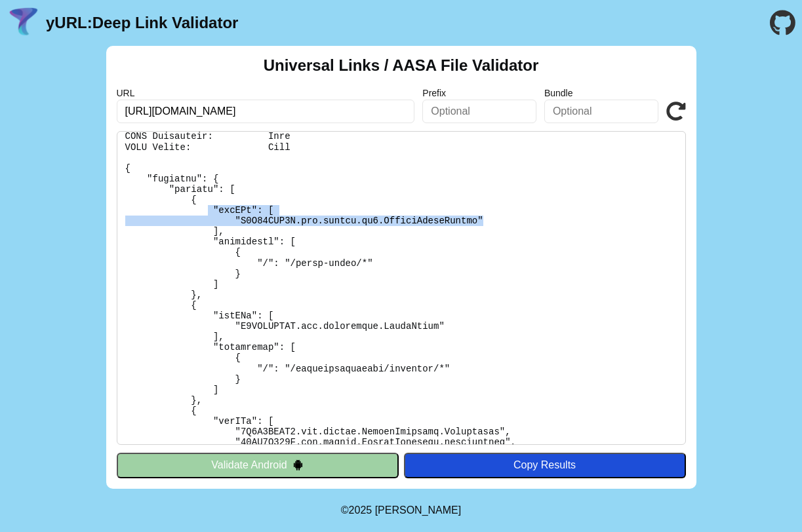 The height and width of the screenshot is (532, 802). I want to click on div: Copy Results, so click(545, 465).